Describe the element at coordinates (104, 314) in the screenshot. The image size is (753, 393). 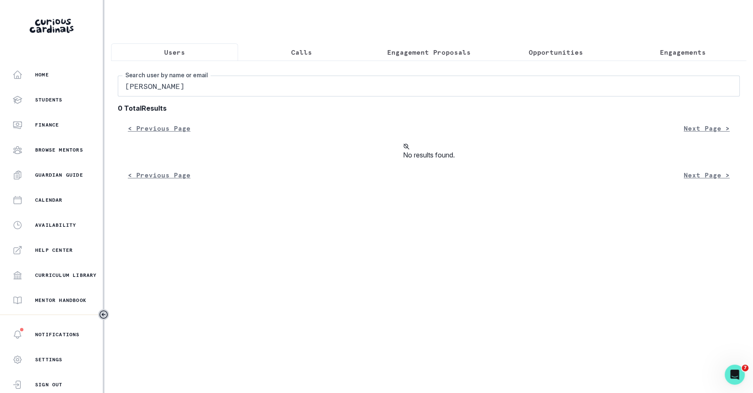
I see `button: Toggle sidebar` at that location.